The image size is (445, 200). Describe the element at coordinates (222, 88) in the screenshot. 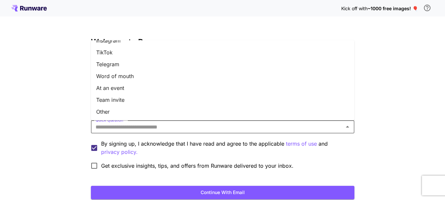

I see `li: At an event` at that location.